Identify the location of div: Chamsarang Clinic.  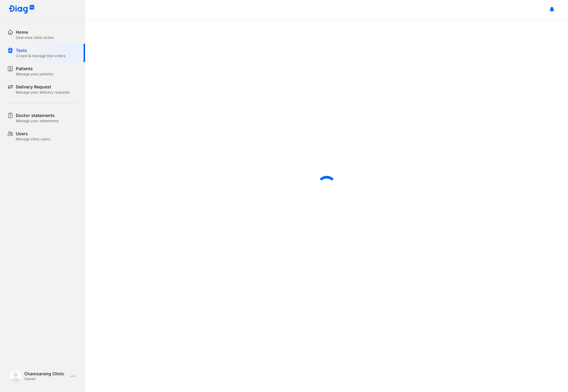
(46, 374).